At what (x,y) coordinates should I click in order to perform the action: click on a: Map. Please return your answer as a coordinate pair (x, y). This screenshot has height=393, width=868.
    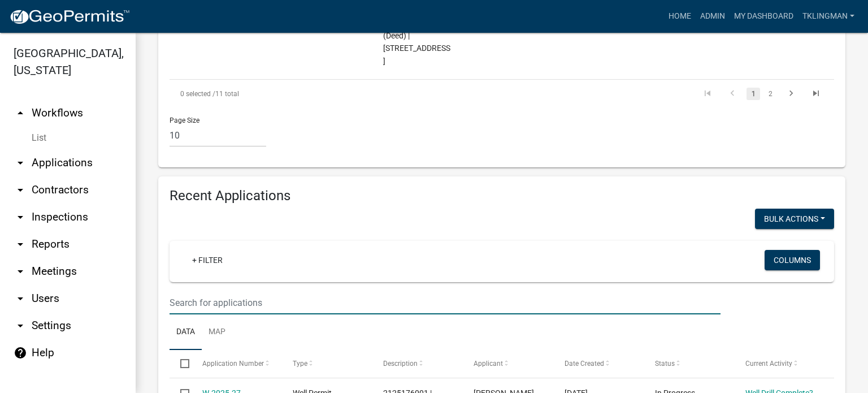
    Looking at the image, I should click on (217, 332).